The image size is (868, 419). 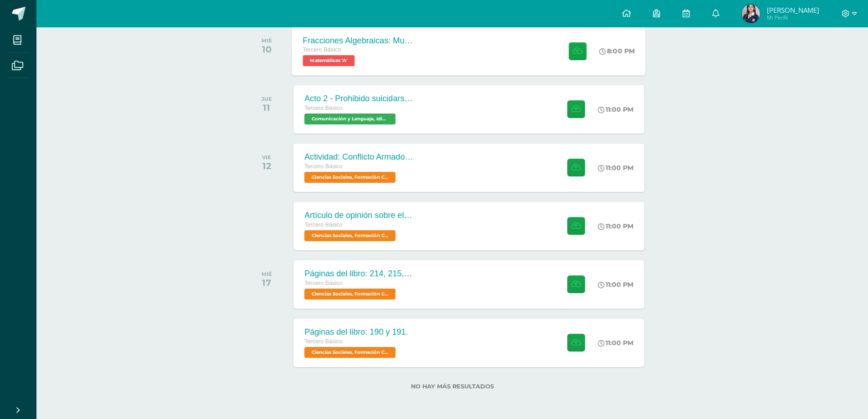 What do you see at coordinates (793, 17) in the screenshot?
I see `span: Mi Perfil` at bounding box center [793, 17].